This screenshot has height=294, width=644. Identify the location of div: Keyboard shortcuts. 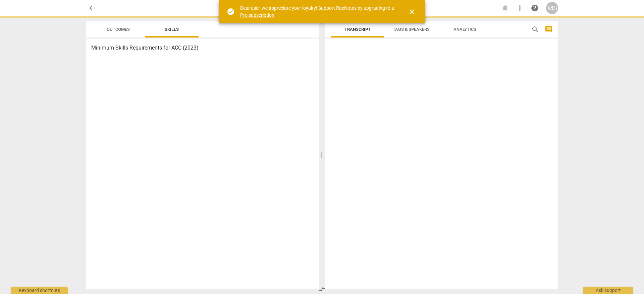
(39, 290).